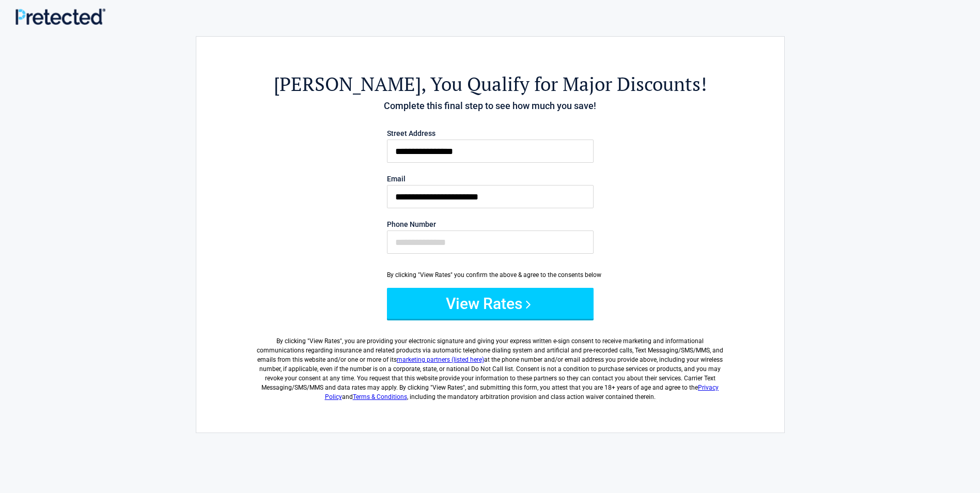 The width and height of the screenshot is (980, 493). Describe the element at coordinates (379, 397) in the screenshot. I see `a: Terms & Conditions` at that location.